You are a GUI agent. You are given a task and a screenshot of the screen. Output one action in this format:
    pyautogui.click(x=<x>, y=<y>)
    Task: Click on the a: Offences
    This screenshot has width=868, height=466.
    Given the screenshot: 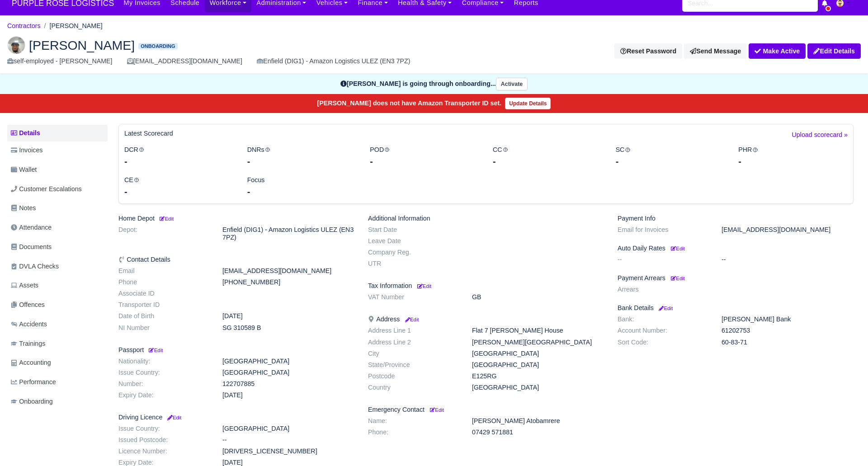 What is the action you would take?
    pyautogui.click(x=57, y=305)
    